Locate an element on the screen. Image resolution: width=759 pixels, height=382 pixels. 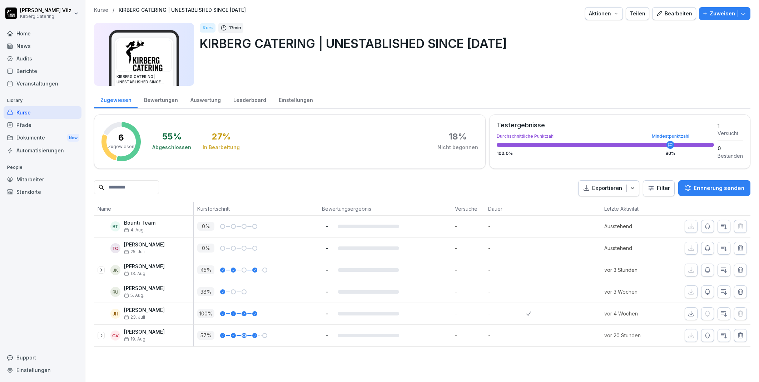
span: 23. Juli is located at coordinates (134, 317).